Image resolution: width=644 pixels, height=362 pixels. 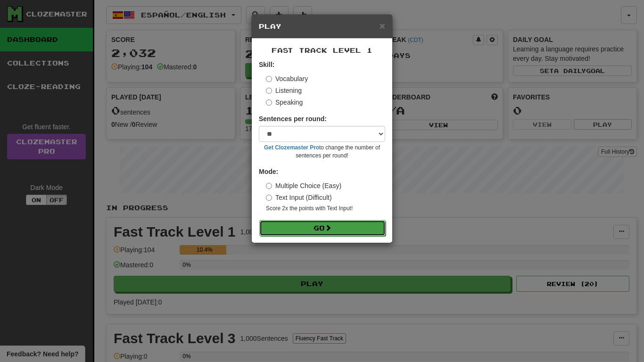 I want to click on label: Speaking, so click(x=284, y=102).